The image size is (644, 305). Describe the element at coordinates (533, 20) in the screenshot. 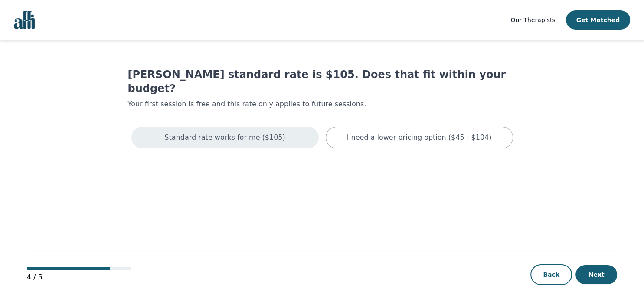

I see `span: Our Therapists` at that location.